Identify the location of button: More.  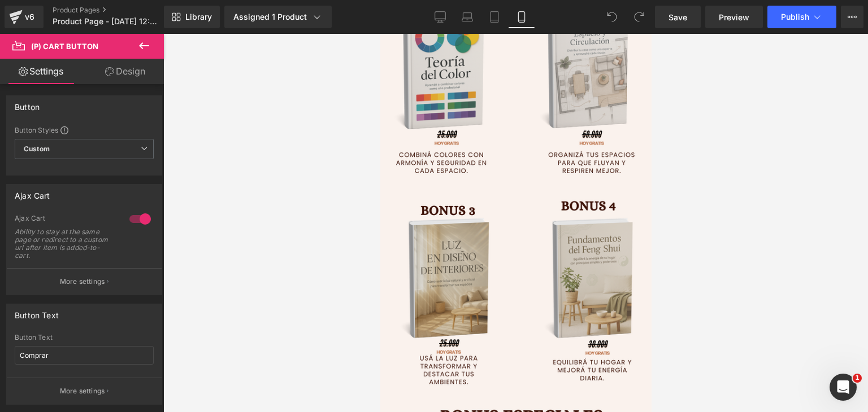
(852, 17).